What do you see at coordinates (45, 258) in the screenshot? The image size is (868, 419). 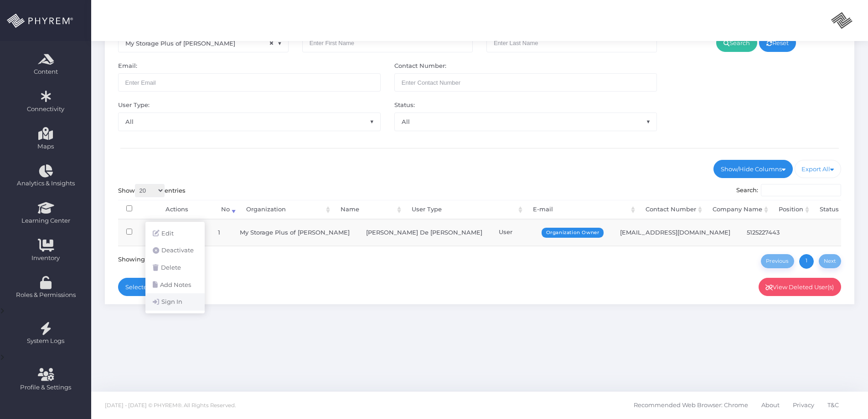 I see `span: Inventory` at bounding box center [45, 258].